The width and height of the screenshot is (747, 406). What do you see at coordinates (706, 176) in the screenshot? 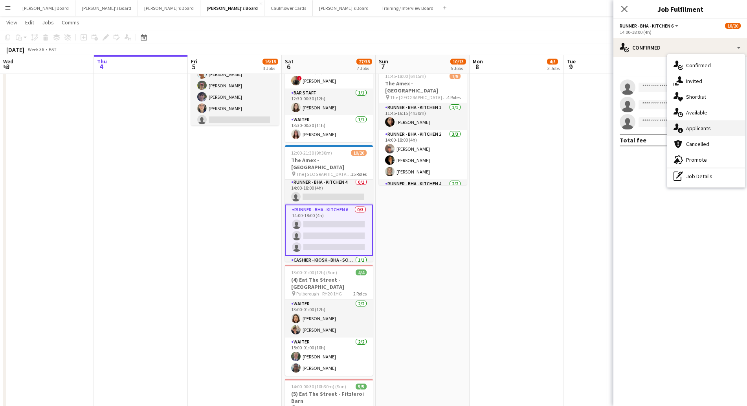
I see `div: Job Details` at bounding box center [706, 176].